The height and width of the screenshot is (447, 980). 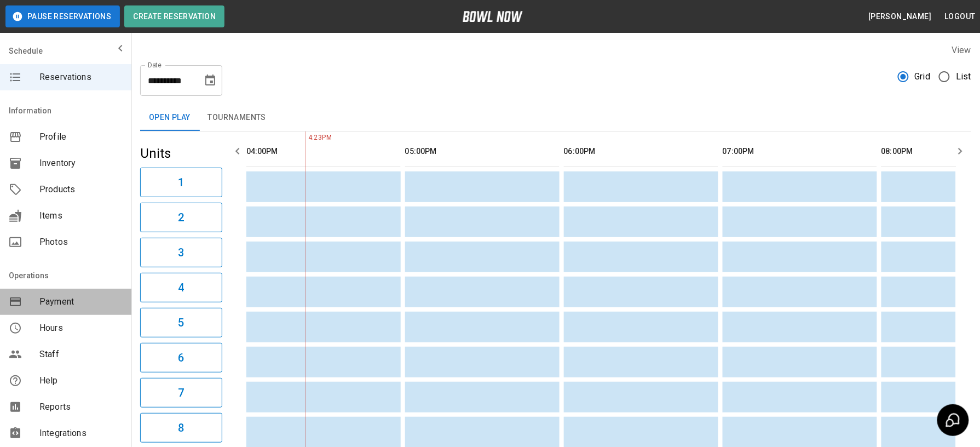 What do you see at coordinates (181, 323) in the screenshot?
I see `h6: 5` at bounding box center [181, 323].